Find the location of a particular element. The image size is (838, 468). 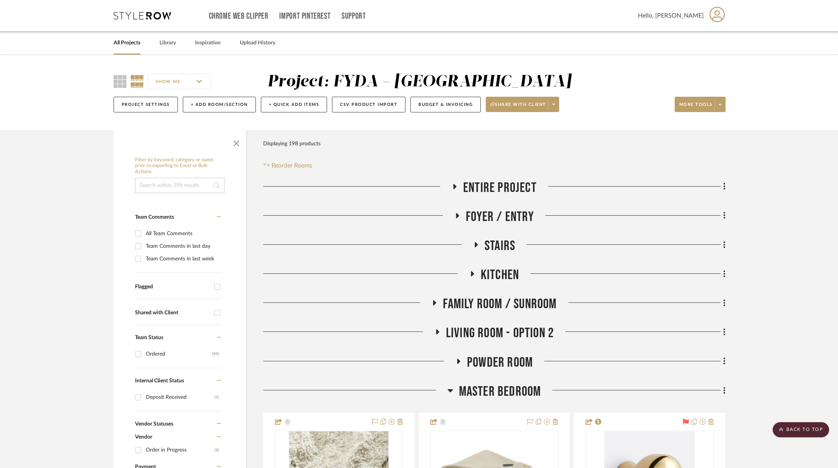

div: (99) is located at coordinates (216, 354).